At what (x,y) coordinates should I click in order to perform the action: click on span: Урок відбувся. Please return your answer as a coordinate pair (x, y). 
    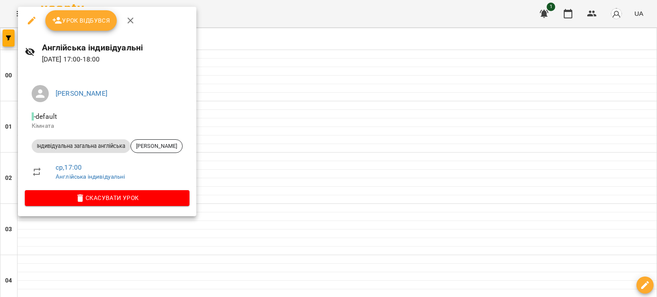
    Looking at the image, I should click on (81, 21).